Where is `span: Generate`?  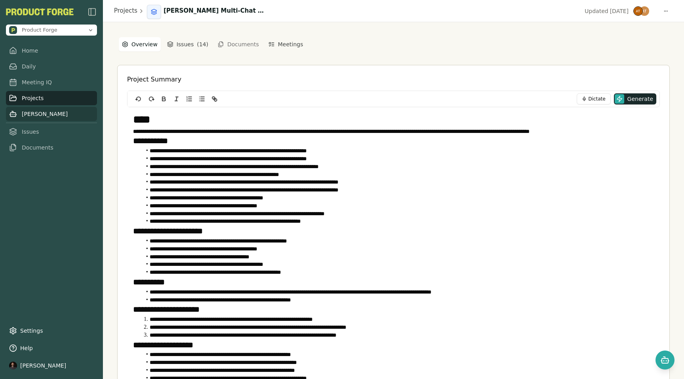
span: Generate is located at coordinates (640, 99).